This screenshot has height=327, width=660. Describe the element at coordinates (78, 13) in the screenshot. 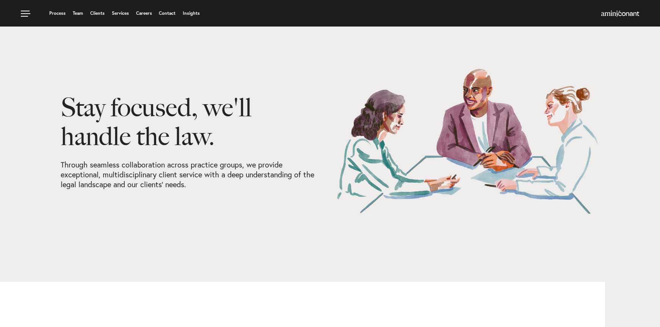

I see `a: Team` at that location.